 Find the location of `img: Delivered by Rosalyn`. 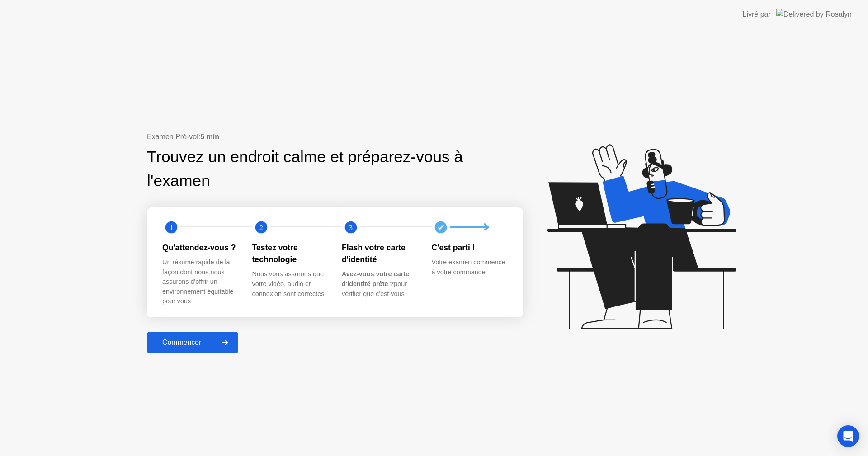

img: Delivered by Rosalyn is located at coordinates (814, 14).